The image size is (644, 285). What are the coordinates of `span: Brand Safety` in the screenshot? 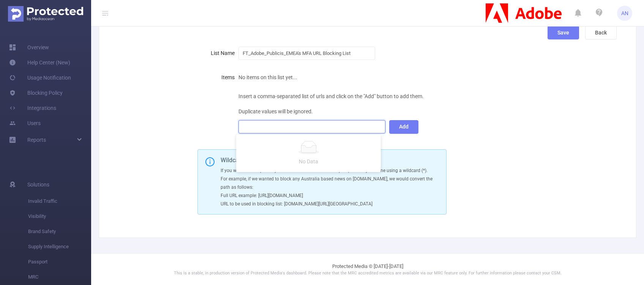 It's located at (60, 232).